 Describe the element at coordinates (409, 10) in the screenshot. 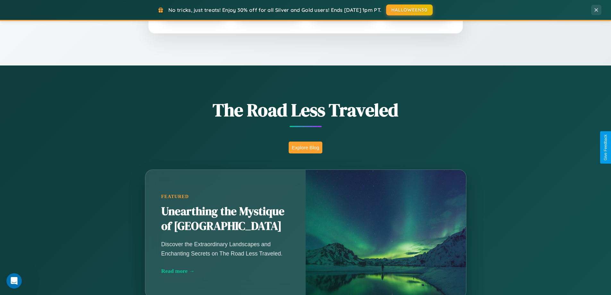

I see `button: HALLOWEEN30` at that location.